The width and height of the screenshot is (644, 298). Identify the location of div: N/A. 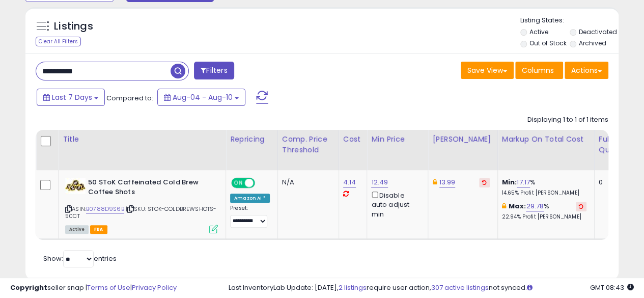
(307, 182).